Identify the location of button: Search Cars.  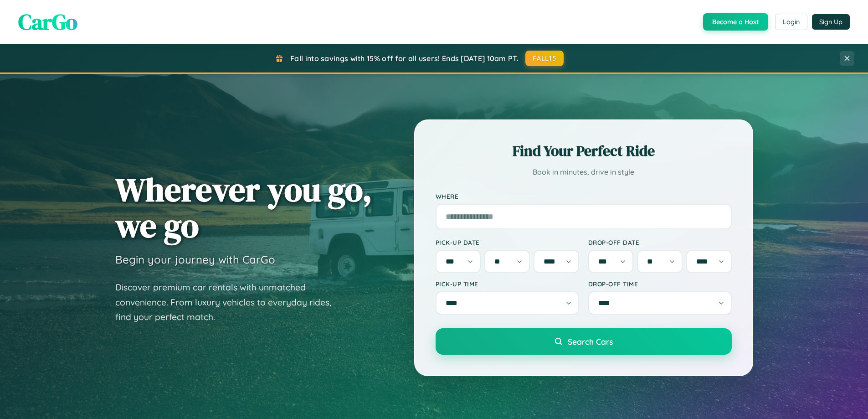
(584, 342).